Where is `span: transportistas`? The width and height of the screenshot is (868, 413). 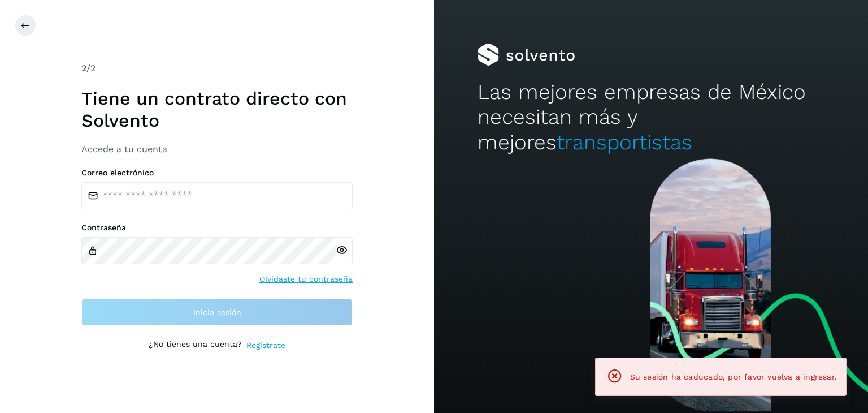
span: transportistas is located at coordinates (625, 142).